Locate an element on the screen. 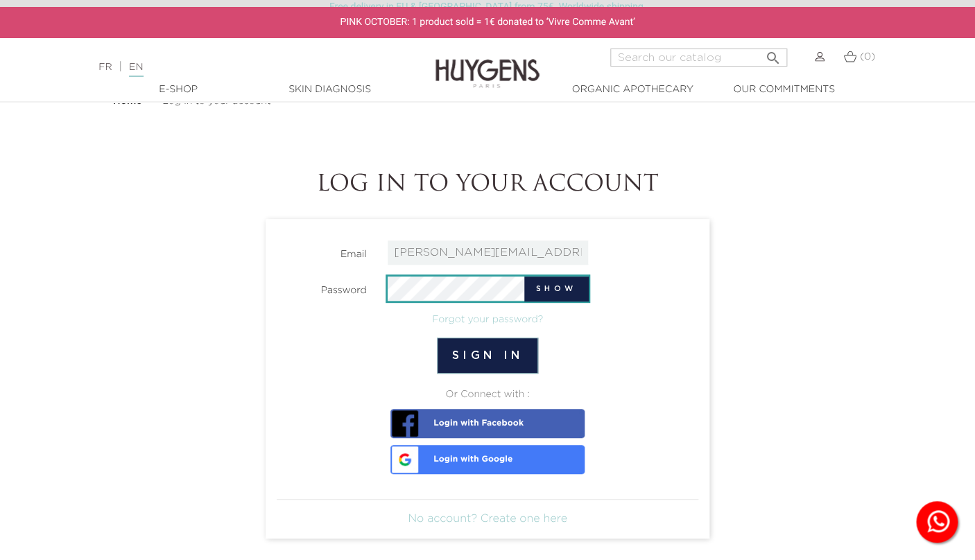 Image resolution: width=975 pixels, height=560 pixels. a: Our commitments is located at coordinates (784, 89).